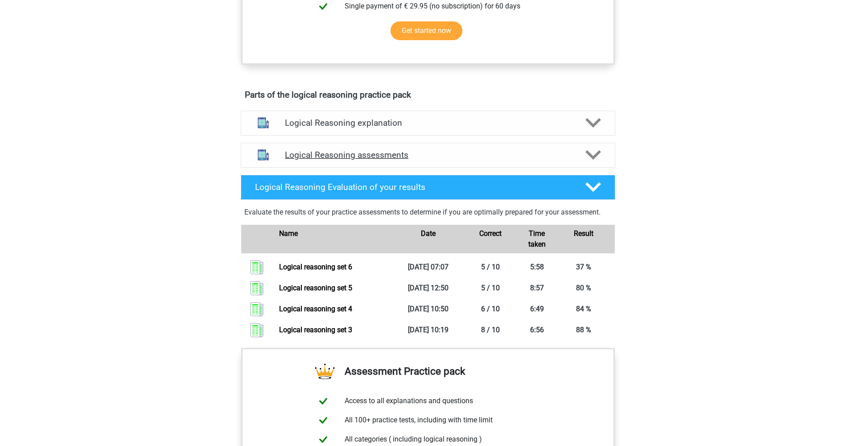 The width and height of the screenshot is (856, 446). Describe the element at coordinates (316, 267) in the screenshot. I see `a: Logical reasoning set 6` at that location.